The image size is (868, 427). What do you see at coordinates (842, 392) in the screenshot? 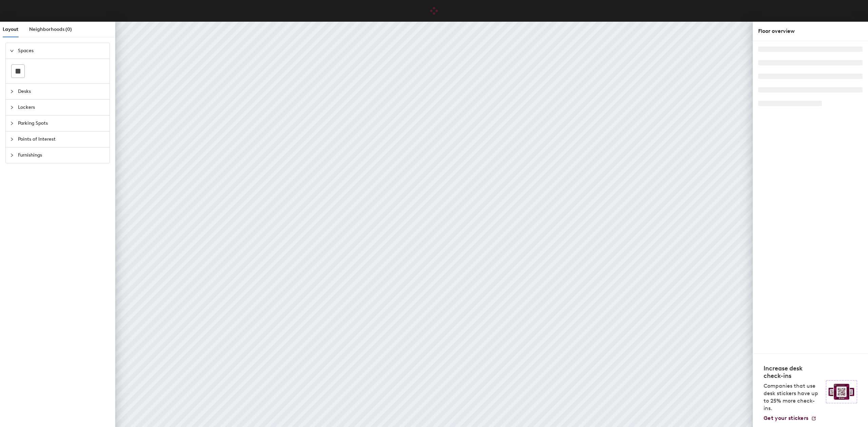
I see `img: Sticker logo` at bounding box center [842, 392].